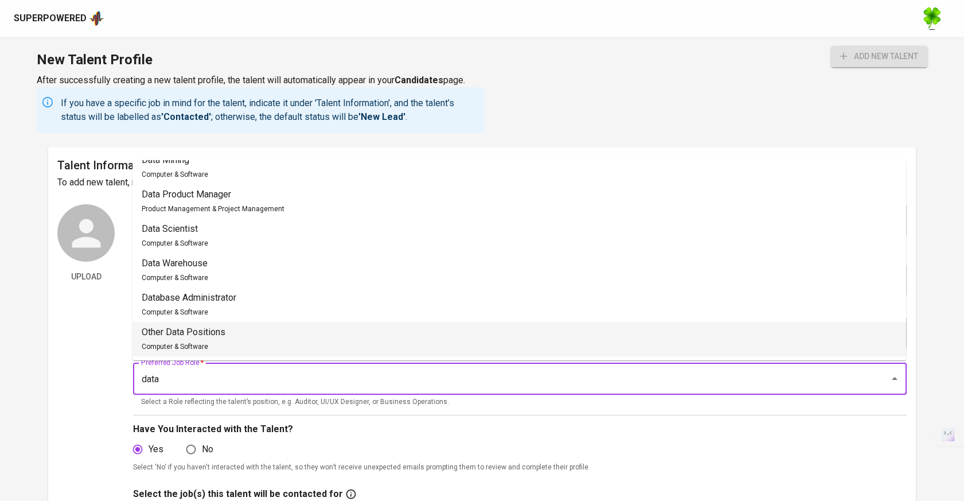 This screenshot has height=501, width=964. I want to click on span: Yes, so click(156, 449).